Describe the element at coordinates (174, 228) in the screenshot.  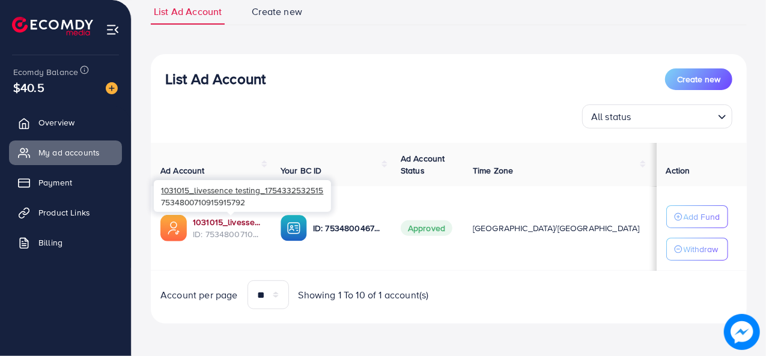
I see `img: ic-ads-acc.e4c84228.svg` at that location.